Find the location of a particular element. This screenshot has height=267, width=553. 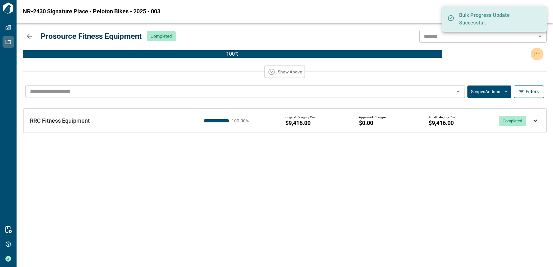

span: $0.00 is located at coordinates (366, 123).